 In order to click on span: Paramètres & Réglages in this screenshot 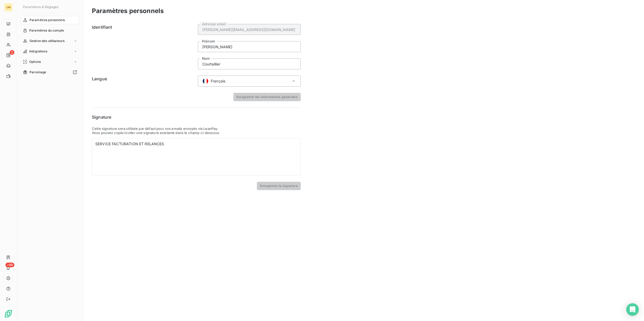, I will do `click(41, 7)`.